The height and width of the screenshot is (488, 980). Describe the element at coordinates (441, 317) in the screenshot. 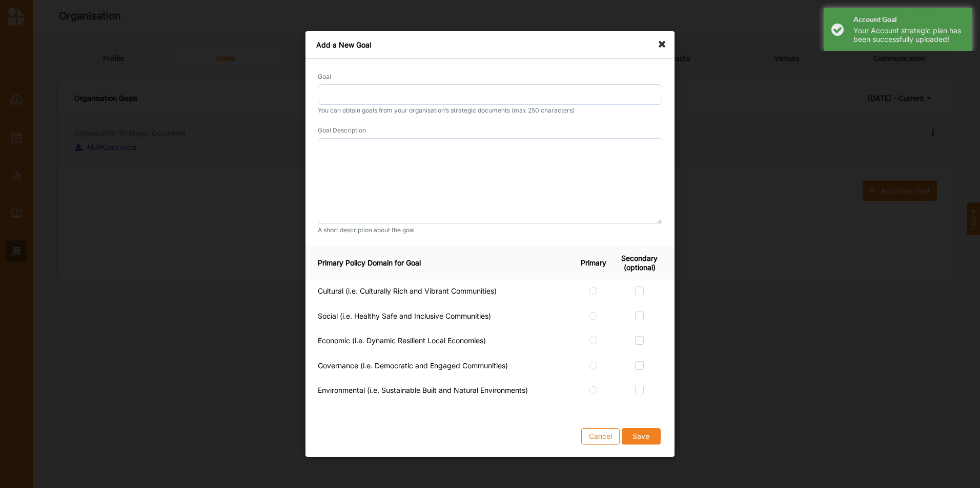

I see `td: Social (i.e. Healthy Safe and Inclusive Communities)` at that location.